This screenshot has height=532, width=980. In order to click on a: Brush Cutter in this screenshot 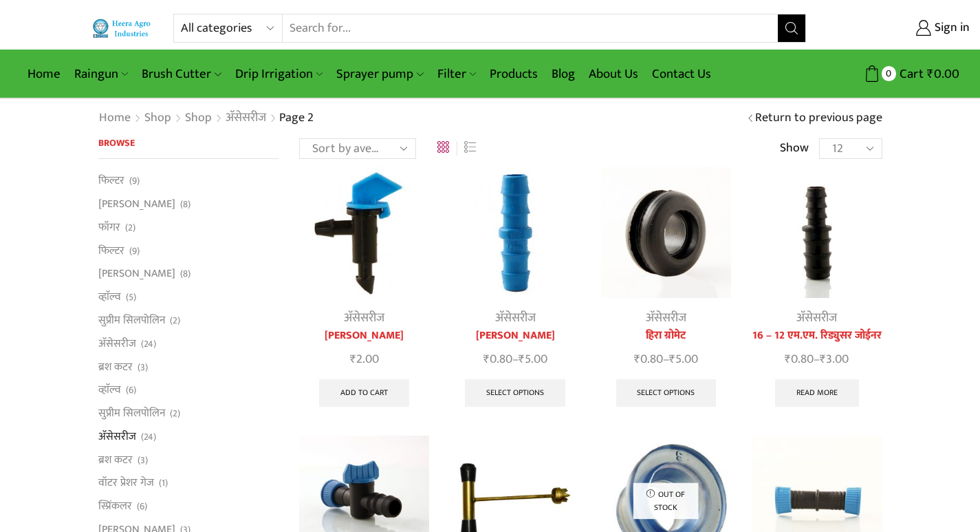, I will do `click(181, 74)`.